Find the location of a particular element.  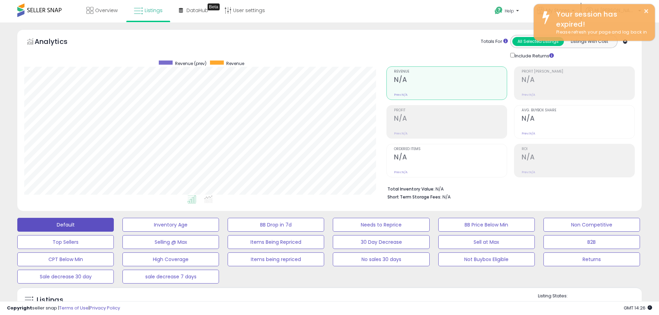

button: Items being repriced is located at coordinates (276, 260).